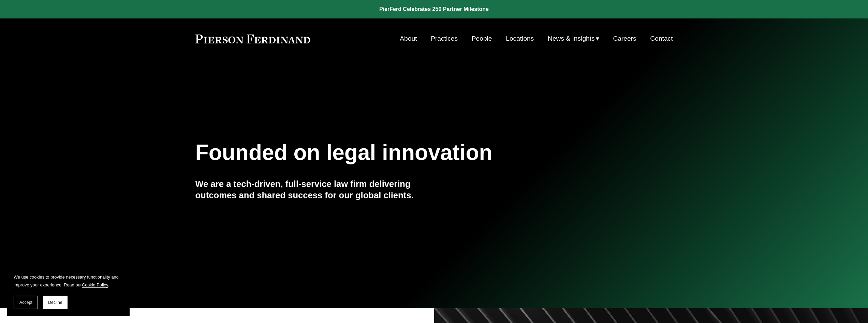 The width and height of the screenshot is (868, 323). I want to click on a: Locations, so click(520, 39).